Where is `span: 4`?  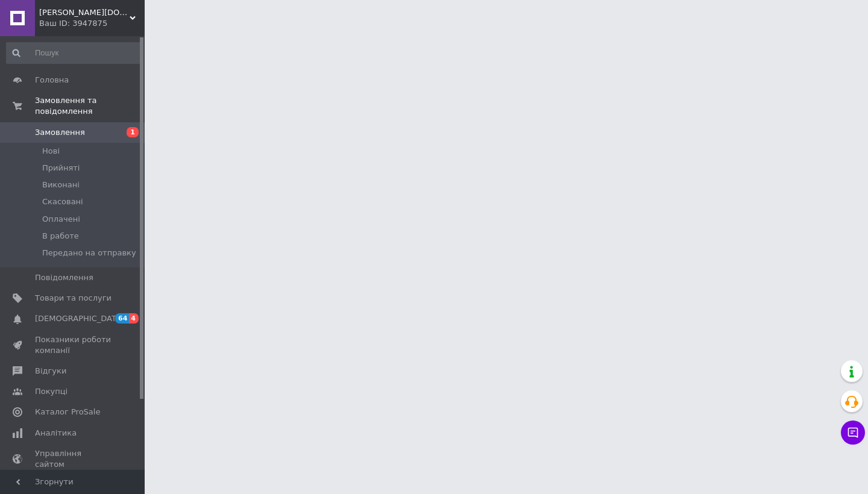 span: 4 is located at coordinates (134, 318).